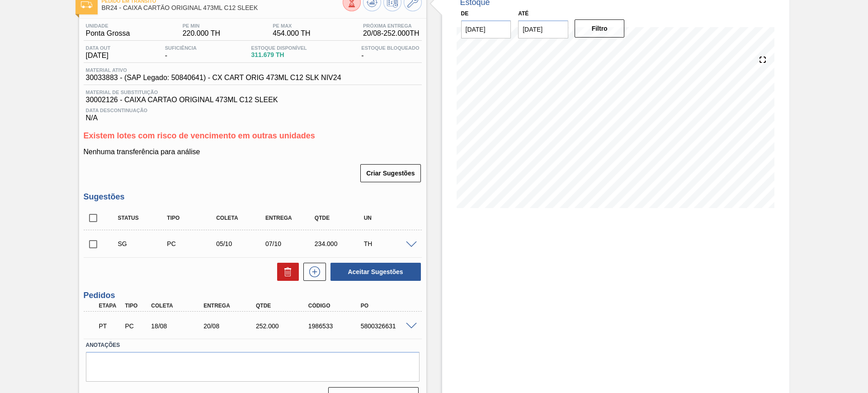 This screenshot has width=868, height=393. Describe the element at coordinates (391, 33) in the screenshot. I see `span: 20/08 - 252.000 TH` at that location.